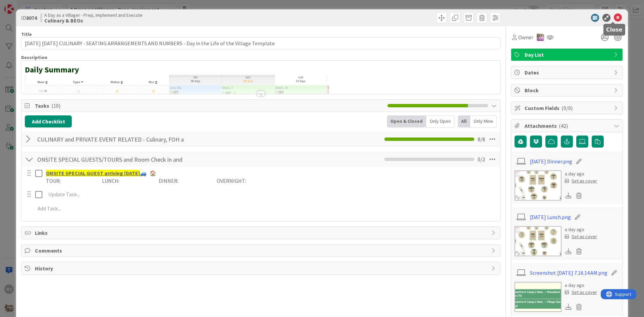 This screenshot has width=644, height=317. Describe the element at coordinates (541, 37) in the screenshot. I see `img: OM` at that location.